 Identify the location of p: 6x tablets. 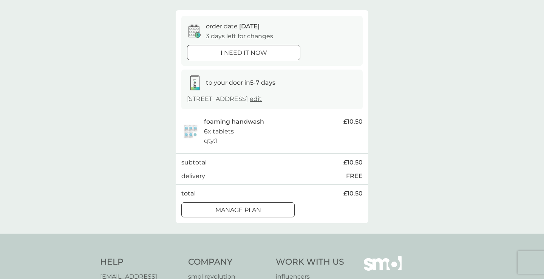
(219, 131).